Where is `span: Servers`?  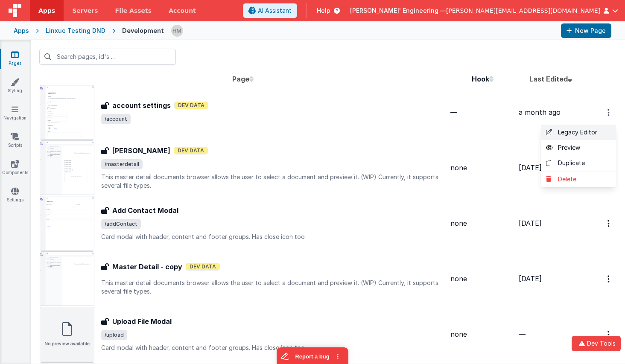 span: Servers is located at coordinates (85, 11).